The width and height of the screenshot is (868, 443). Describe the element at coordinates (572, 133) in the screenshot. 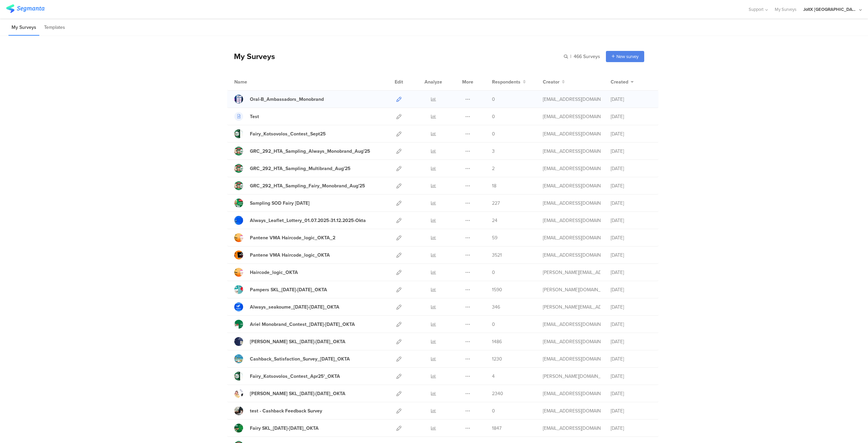

I see `div: betbeder.mb@pg.com` at that location.